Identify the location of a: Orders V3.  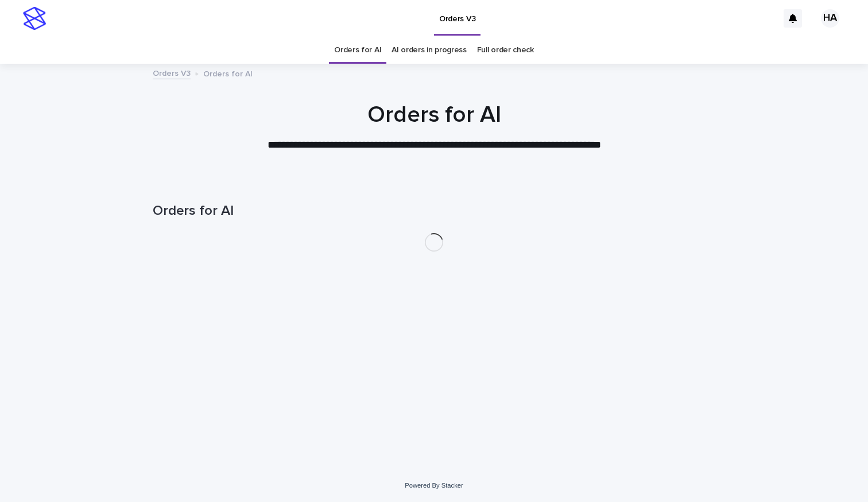
(171, 73).